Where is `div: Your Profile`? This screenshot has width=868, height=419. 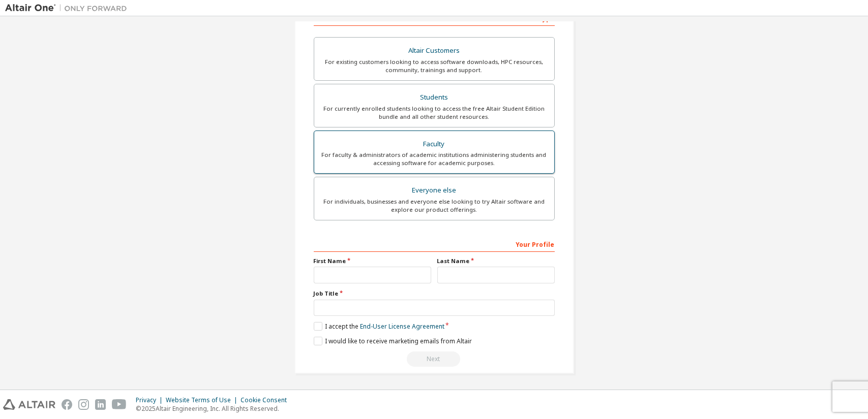
div: Your Profile is located at coordinates (434, 244).